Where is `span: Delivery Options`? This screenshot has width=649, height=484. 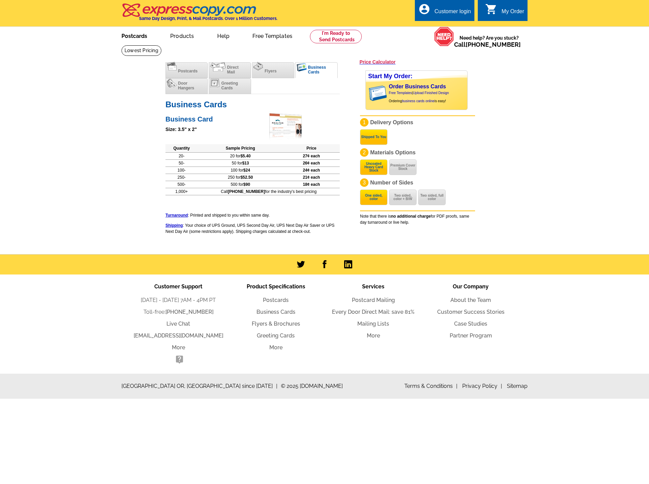
span: Delivery Options is located at coordinates (392, 122).